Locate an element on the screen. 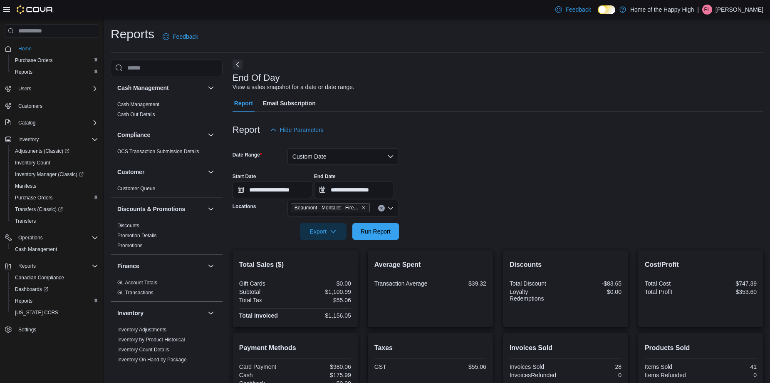  span: Catalog is located at coordinates (27, 123).